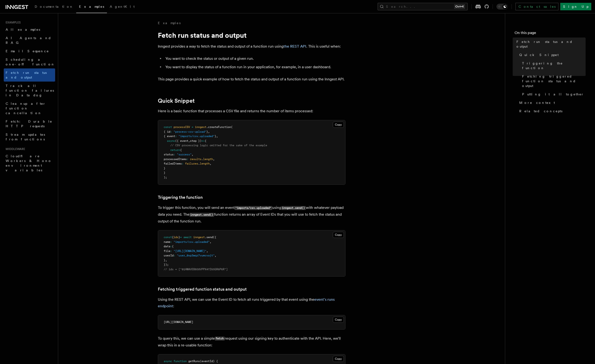  I want to click on a: Putting it all together, so click(552, 94).